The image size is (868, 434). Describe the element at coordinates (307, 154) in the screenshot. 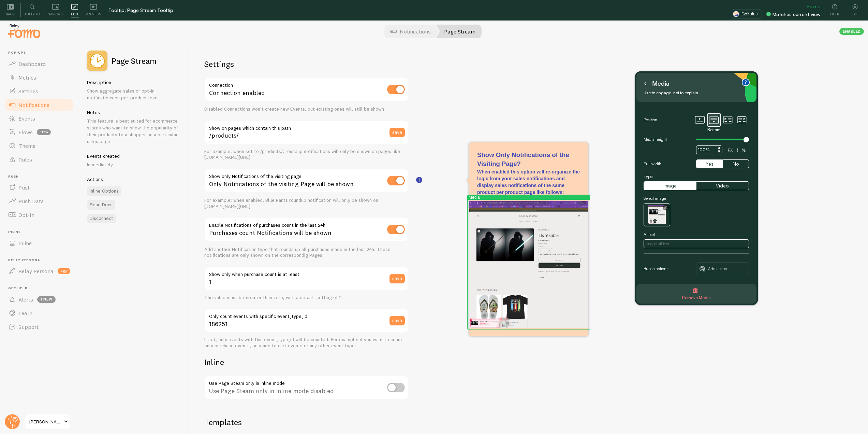

I see `div: For example: when set to /products/, roundup notifications will only be shown on pages like [DOMA...` at that location.